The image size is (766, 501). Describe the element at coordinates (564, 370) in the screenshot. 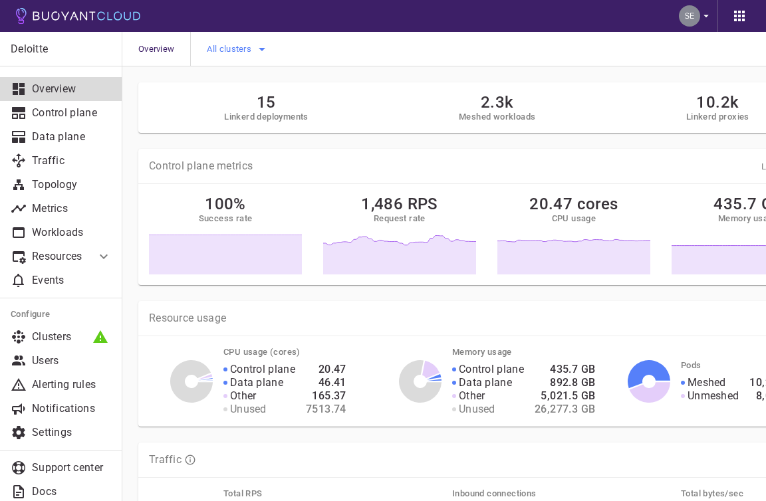

I see `h4: 435.7 GB` at that location.